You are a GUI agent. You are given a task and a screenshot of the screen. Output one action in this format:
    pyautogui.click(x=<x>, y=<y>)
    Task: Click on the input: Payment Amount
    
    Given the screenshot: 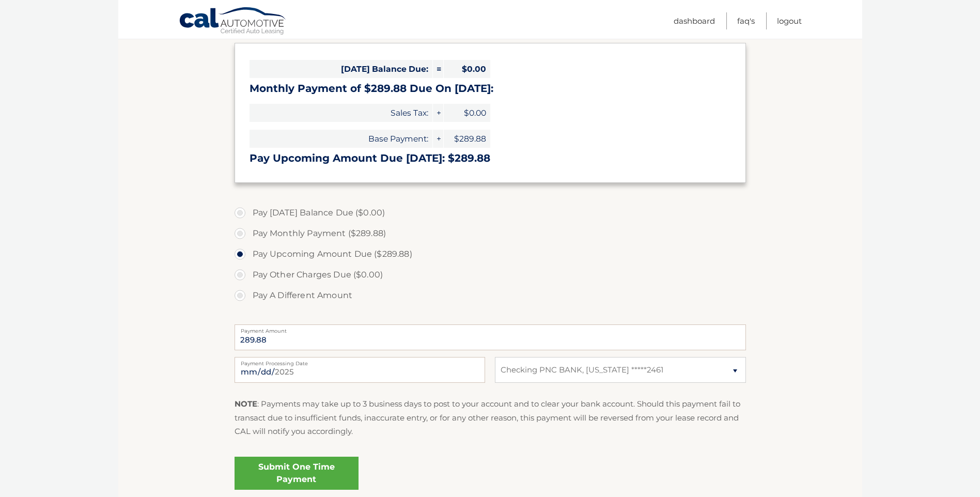 What is the action you would take?
    pyautogui.click(x=490, y=337)
    